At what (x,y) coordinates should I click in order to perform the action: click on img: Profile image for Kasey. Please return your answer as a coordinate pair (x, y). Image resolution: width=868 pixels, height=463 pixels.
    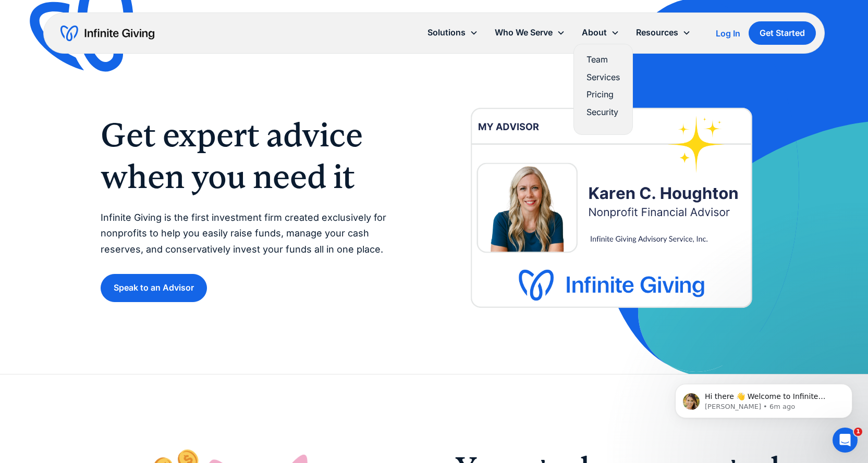
    Looking at the image, I should click on (32, 40).